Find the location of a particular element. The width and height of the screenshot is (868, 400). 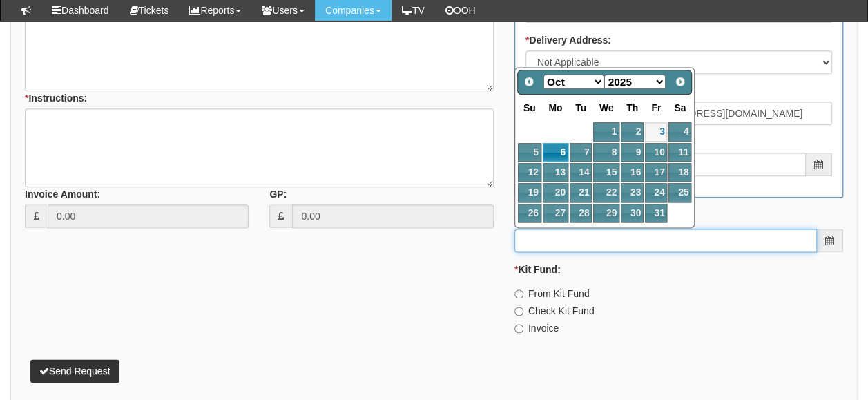

span: Sunday is located at coordinates (530, 108).